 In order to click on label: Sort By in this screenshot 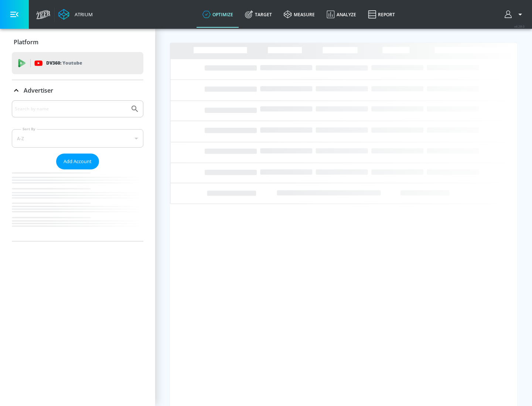, I will do `click(29, 129)`.